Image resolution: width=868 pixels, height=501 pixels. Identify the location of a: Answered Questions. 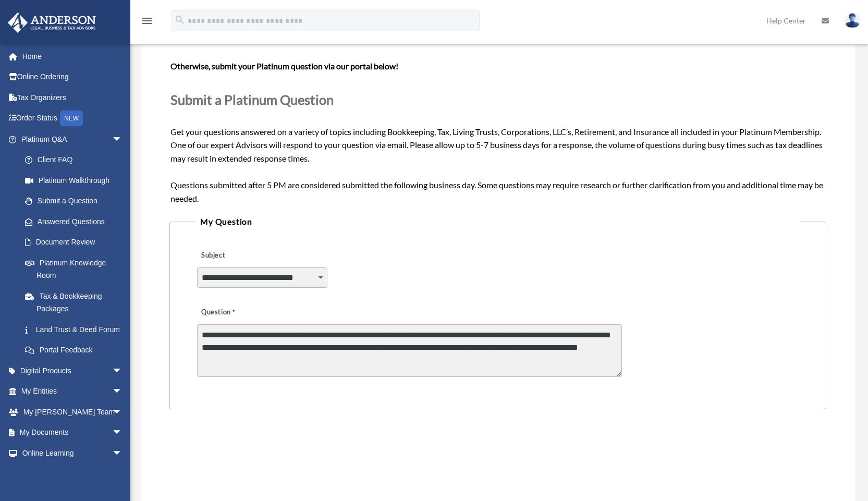
(76, 222).